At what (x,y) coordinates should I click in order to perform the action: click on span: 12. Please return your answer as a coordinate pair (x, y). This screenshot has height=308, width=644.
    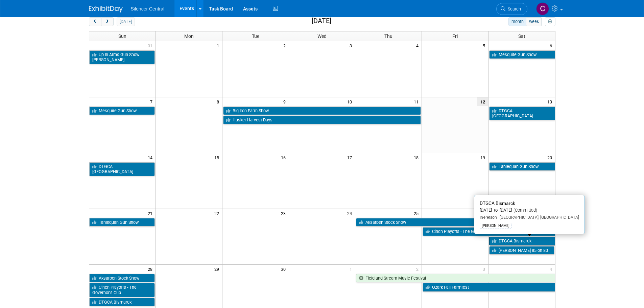
    Looking at the image, I should click on (483, 101).